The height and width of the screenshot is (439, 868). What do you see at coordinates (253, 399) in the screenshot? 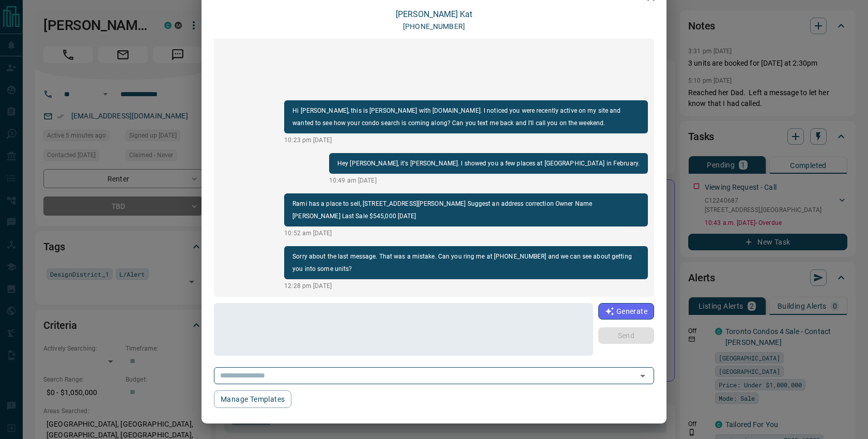
I see `button: Manage Templates` at bounding box center [253, 399].